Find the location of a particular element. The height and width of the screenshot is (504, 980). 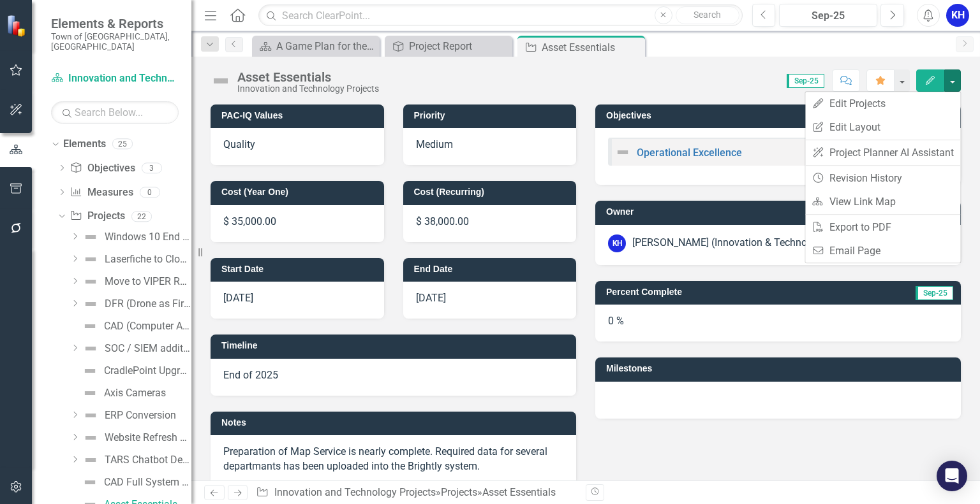

span: $ 38,000.00 is located at coordinates (442, 221).